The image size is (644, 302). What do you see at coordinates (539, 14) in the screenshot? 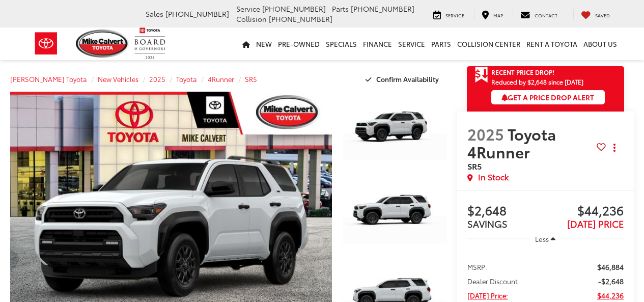
I see `a: Contact` at bounding box center [539, 14].